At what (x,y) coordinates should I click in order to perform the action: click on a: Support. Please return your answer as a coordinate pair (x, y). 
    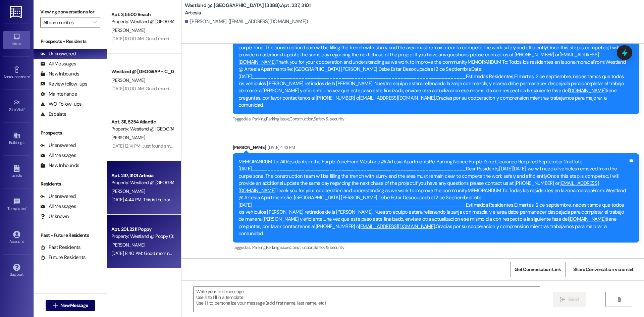
    Looking at the image, I should click on (17, 271).